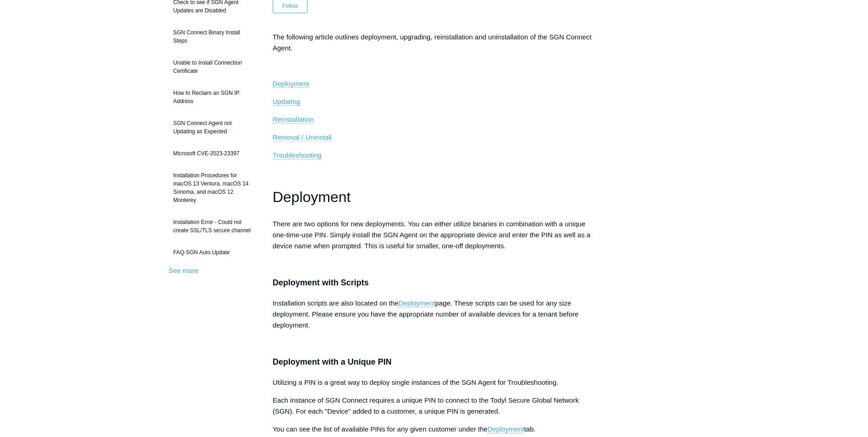 The image size is (868, 437). What do you see at coordinates (302, 137) in the screenshot?
I see `span: Removal / Uninstall` at bounding box center [302, 137].